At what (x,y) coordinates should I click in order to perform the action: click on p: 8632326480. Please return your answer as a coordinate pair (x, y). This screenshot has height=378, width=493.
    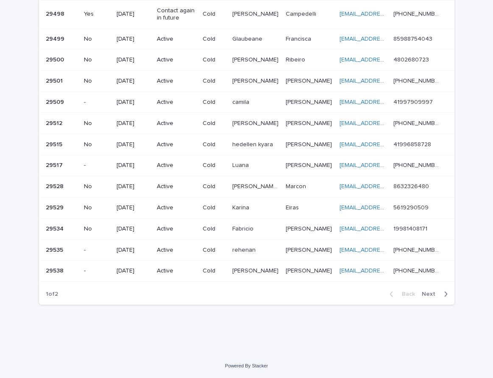
    Looking at the image, I should click on (412, 186).